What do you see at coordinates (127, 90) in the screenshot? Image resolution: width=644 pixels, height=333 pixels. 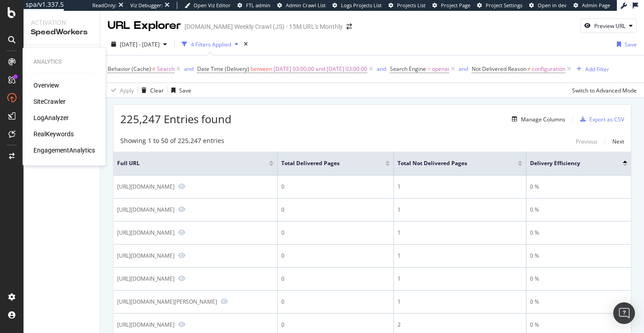 I see `div: Apply` at bounding box center [127, 90].